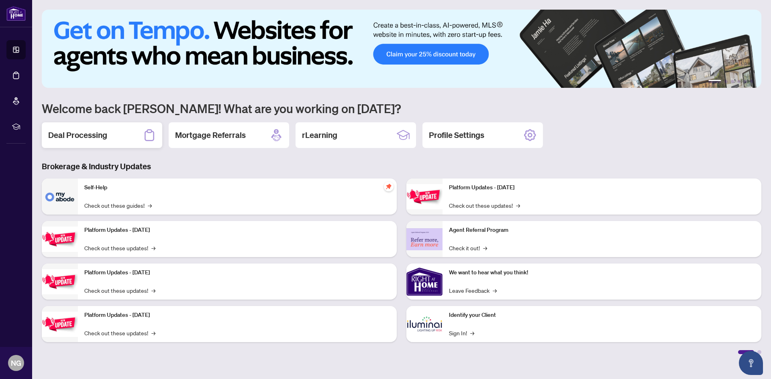 The width and height of the screenshot is (771, 379). Describe the element at coordinates (461, 333) in the screenshot. I see `a: Sign In!→` at that location.